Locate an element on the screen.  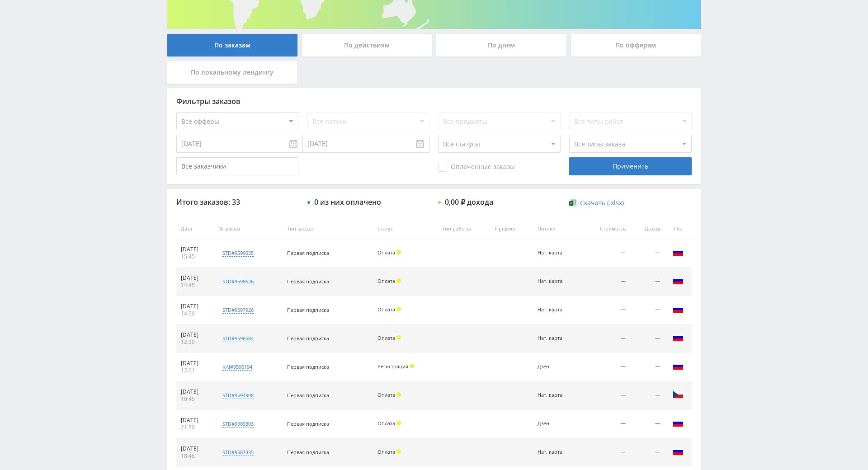
div: std#9589303 is located at coordinates (238, 424).